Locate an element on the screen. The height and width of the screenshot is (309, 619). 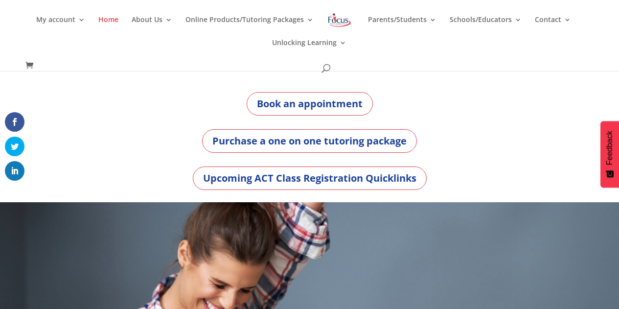
a: Purchase a one on one tutoring package is located at coordinates (309, 141).